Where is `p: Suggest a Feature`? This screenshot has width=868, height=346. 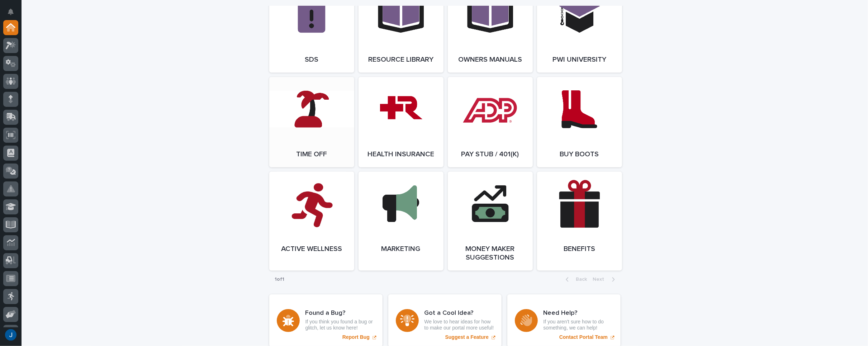 p: Suggest a Feature is located at coordinates (467, 337).